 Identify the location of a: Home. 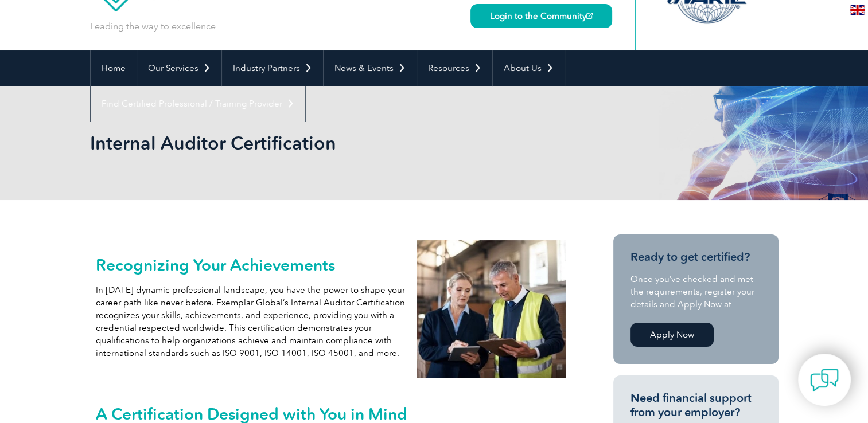
(114, 68).